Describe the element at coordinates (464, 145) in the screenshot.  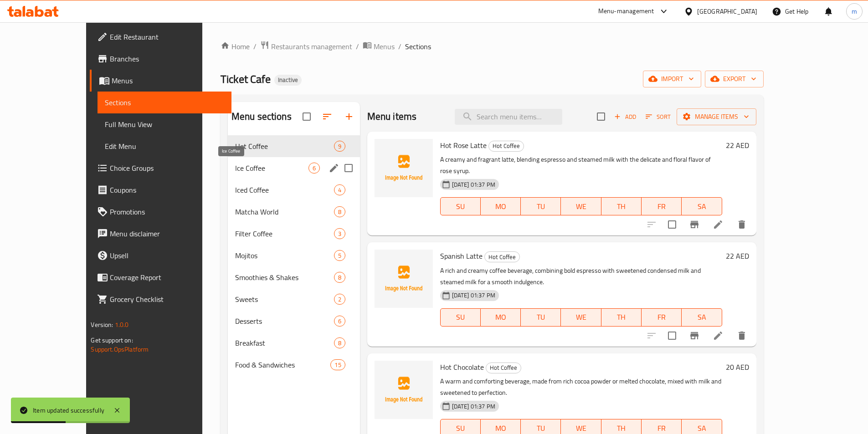
I see `span: Hot Rose Latte` at that location.